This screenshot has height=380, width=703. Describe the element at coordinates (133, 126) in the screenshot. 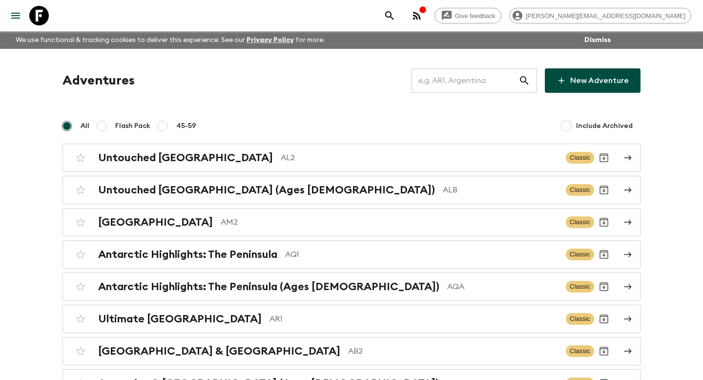

I see `span: Flash Pack` at that location.